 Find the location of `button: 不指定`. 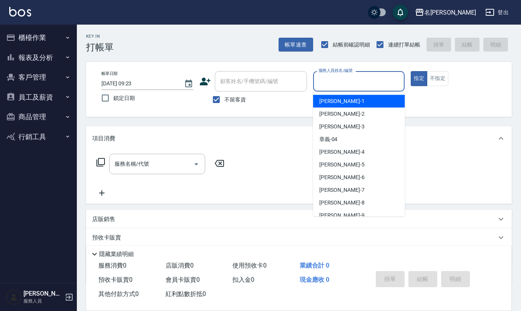

button: 不指定 is located at coordinates (437, 78).